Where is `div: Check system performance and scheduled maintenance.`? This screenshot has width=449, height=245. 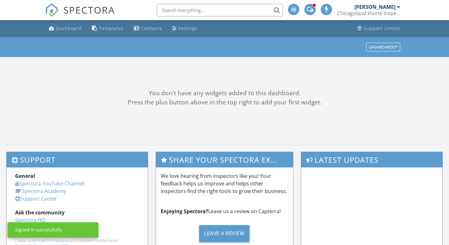
div: Check system performance and scheduled maintenance. is located at coordinates (77, 240).